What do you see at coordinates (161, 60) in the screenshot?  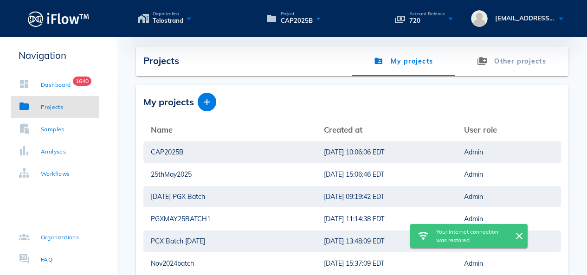 I see `span: Projects` at bounding box center [161, 60].